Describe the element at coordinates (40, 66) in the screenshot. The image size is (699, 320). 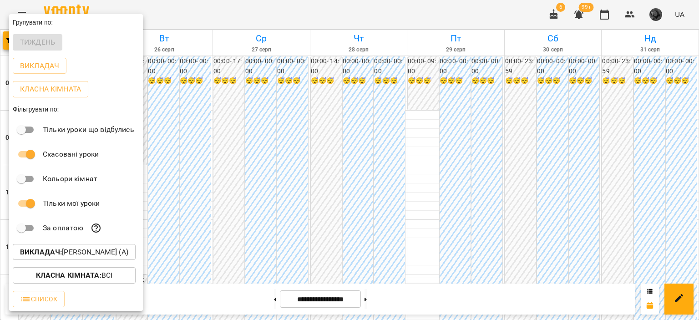
I see `p: Викладач` at that location.